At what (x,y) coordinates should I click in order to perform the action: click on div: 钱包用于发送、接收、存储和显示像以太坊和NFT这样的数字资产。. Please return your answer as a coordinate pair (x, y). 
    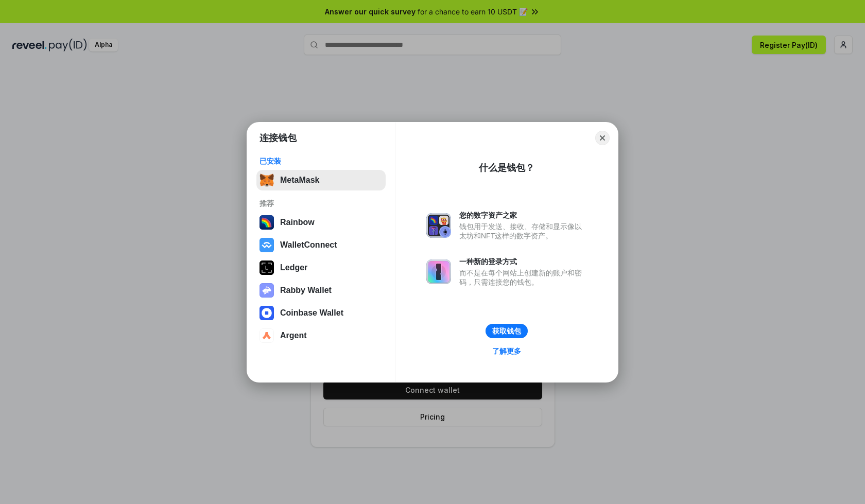
    Looking at the image, I should click on (523, 231).